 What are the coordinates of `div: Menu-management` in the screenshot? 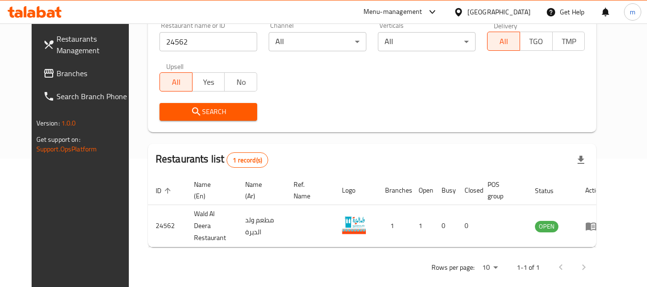 It's located at (393, 12).